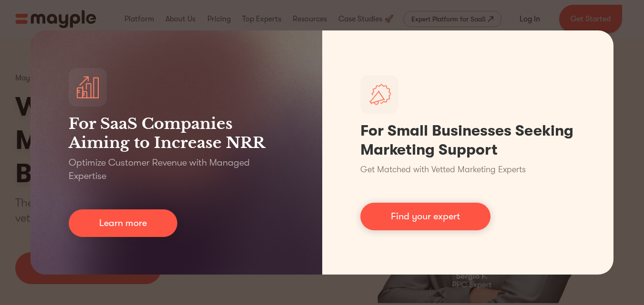 This screenshot has width=644, height=305. Describe the element at coordinates (425, 217) in the screenshot. I see `a: Find your expert` at that location.